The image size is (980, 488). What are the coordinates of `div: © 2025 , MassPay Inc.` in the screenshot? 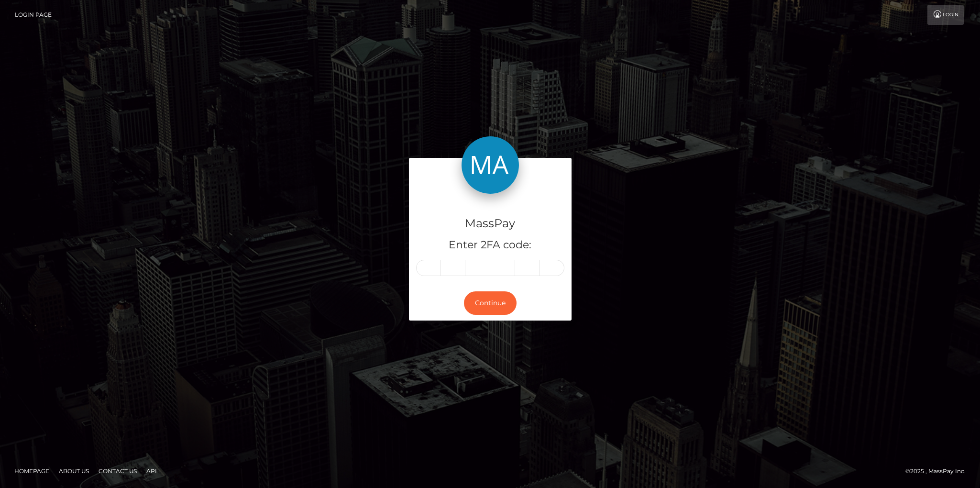 It's located at (939, 471).